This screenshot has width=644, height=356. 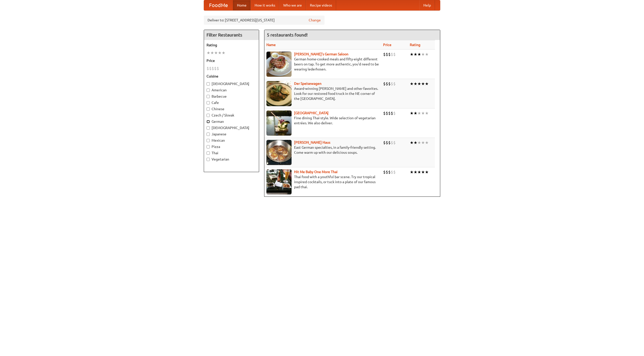 What do you see at coordinates (323, 121) in the screenshot?
I see `p: Fine dining Thai-style. Wide selection of vegetarian entrées. We also deliver.` at bounding box center [323, 121].